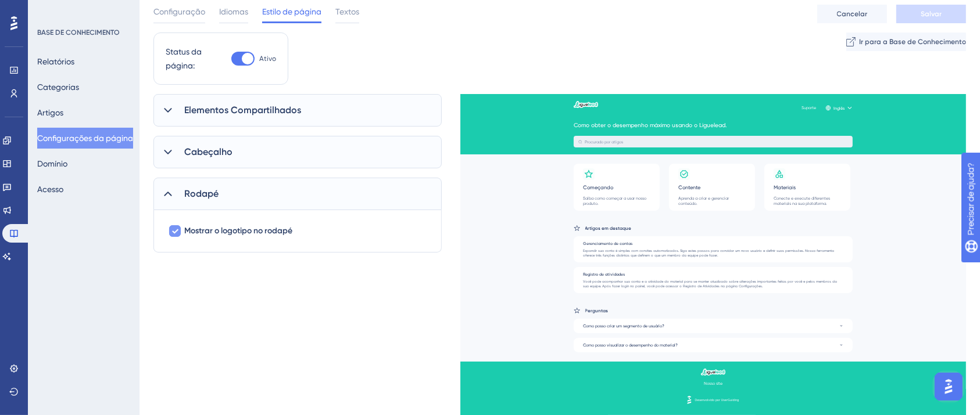 The width and height of the screenshot is (980, 415). I want to click on font: Mostrar o logotipo no rodapé, so click(238, 230).